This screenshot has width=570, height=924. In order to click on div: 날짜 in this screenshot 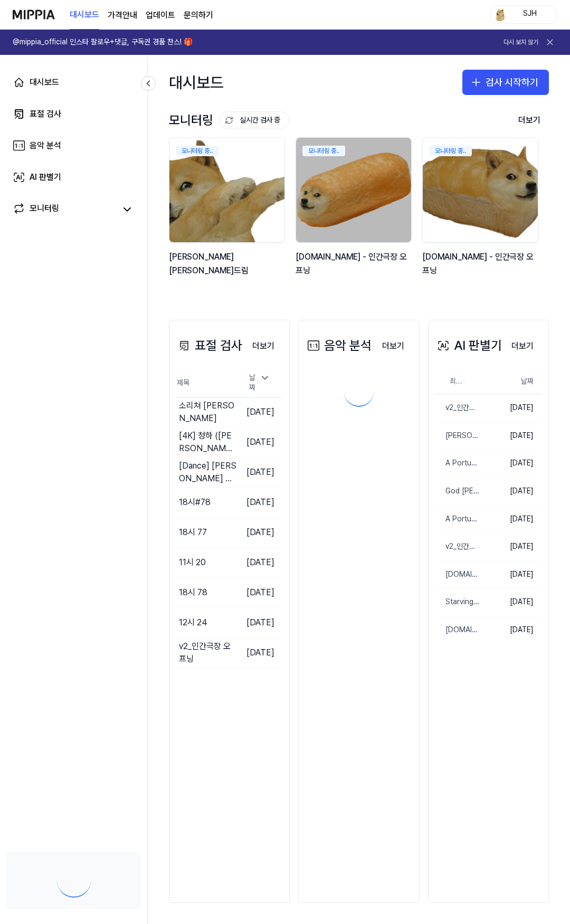, I will do `click(260, 383)`.